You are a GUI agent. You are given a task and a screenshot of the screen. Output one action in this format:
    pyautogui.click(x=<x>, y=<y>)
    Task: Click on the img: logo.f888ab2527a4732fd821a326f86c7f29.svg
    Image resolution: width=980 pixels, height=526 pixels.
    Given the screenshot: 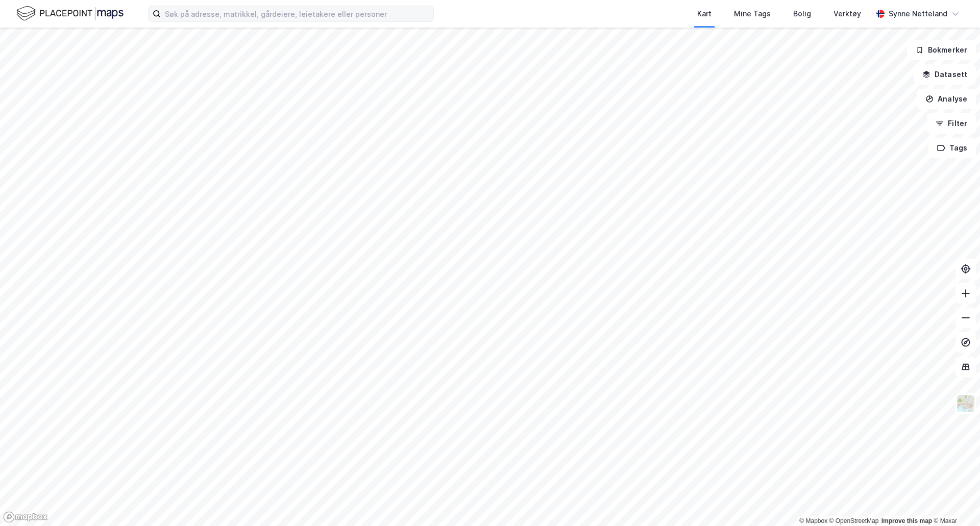 What is the action you would take?
    pyautogui.click(x=70, y=13)
    